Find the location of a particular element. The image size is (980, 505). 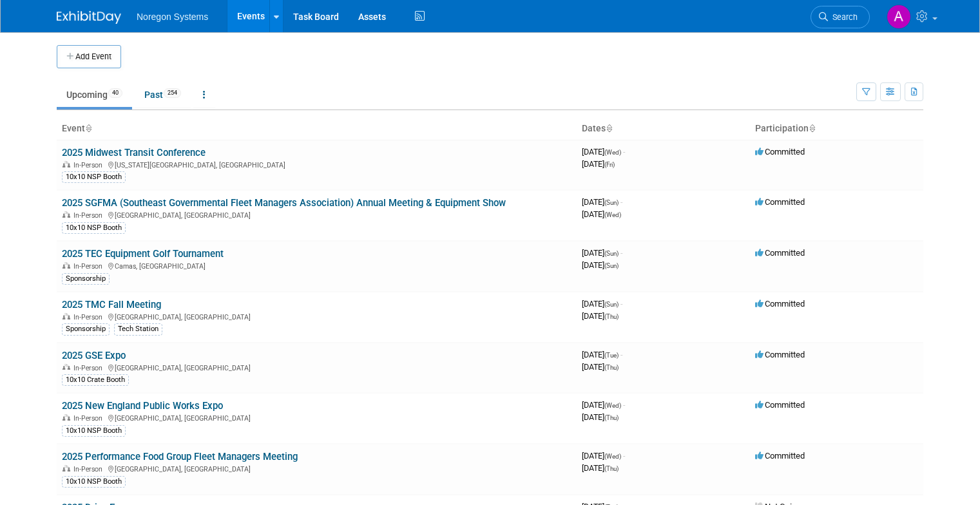

span: 254 is located at coordinates (172, 92).